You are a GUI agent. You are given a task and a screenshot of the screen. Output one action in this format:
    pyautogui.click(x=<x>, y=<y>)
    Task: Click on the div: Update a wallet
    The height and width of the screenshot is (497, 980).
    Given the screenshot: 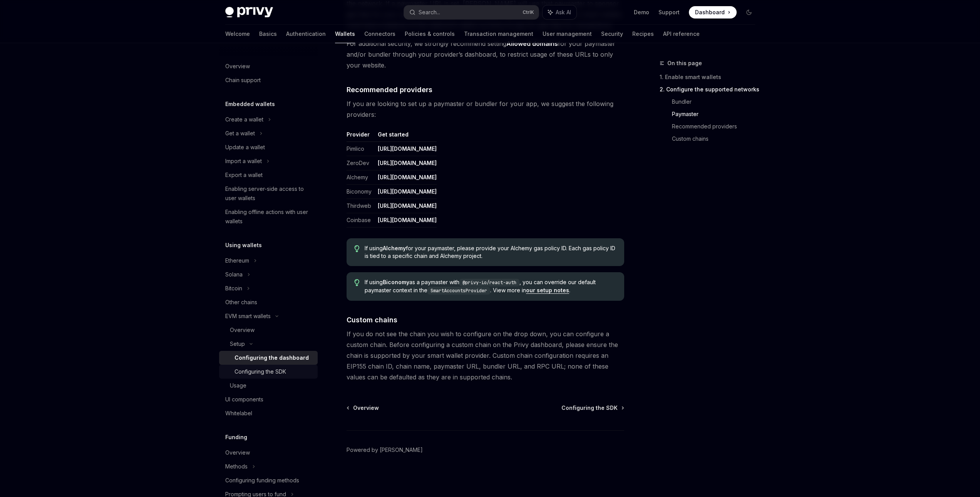 What is the action you would take?
    pyautogui.click(x=245, y=147)
    